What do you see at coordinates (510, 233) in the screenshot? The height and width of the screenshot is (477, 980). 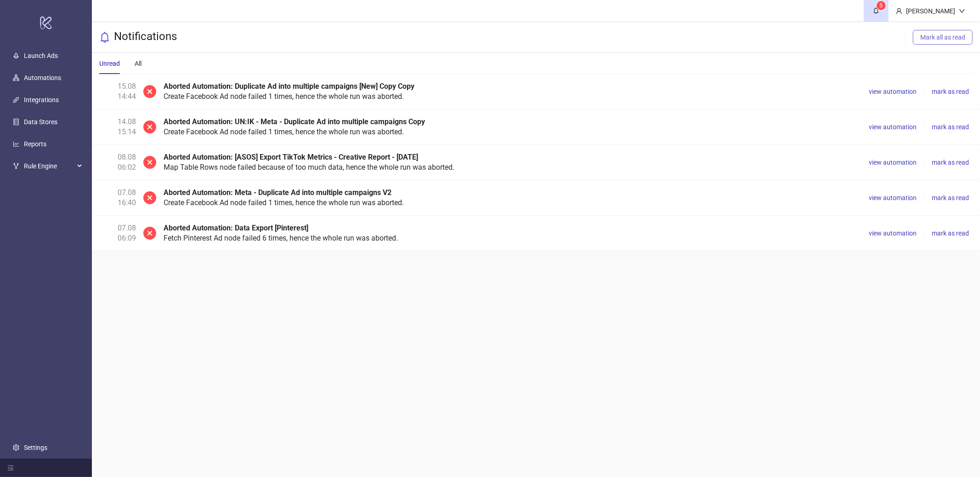 I see `div: Fetch Pinterest Ad node failed 6 times, hence the whole run was aborted.` at bounding box center [510, 233].